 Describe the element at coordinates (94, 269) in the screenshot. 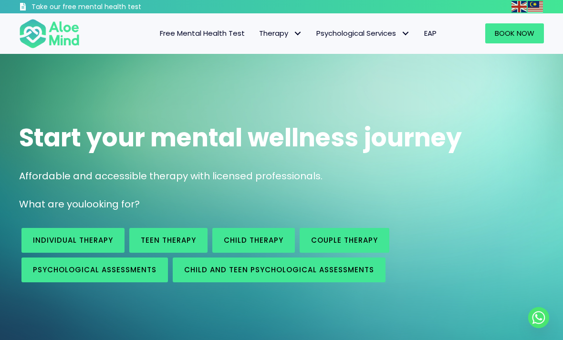

I see `span: Psychological assessments` at that location.